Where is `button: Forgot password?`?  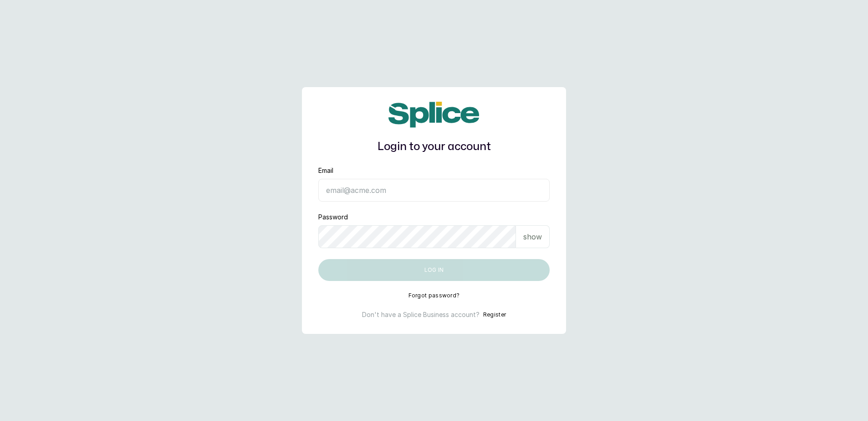
button: Forgot password? is located at coordinates (434, 295).